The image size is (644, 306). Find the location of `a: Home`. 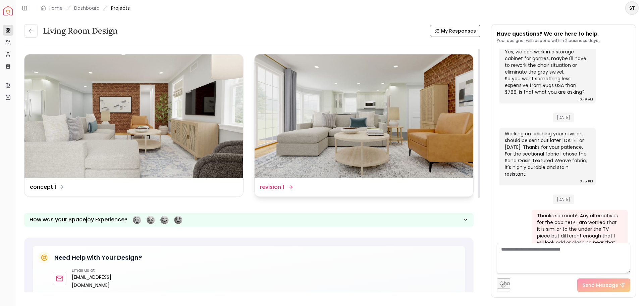

a: Home is located at coordinates (56, 8).